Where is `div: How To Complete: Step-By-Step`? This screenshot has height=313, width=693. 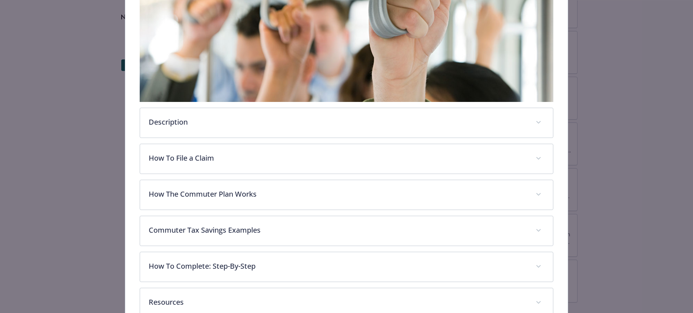
div: How To Complete: Step-By-Step is located at coordinates (346, 267).